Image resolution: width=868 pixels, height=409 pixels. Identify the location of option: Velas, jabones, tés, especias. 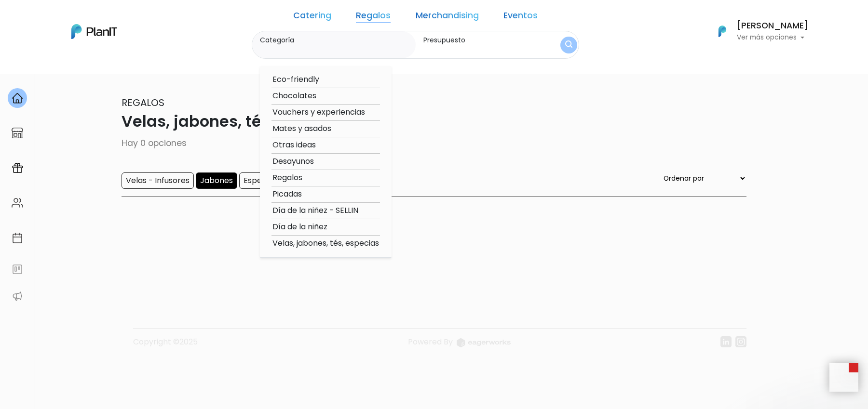
(326, 243).